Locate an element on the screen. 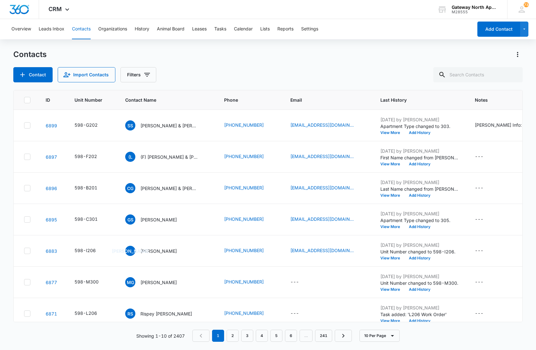 This screenshot has height=350, width=536. div: Unit Number - 598-B201 - Select to Edit Field is located at coordinates (92, 188).